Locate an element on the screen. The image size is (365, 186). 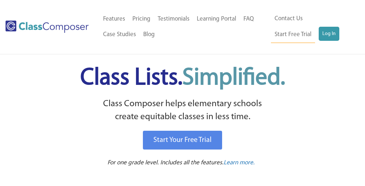
p: Class Composer helps elementary schools create equitable classes in less time. is located at coordinates (182, 111).